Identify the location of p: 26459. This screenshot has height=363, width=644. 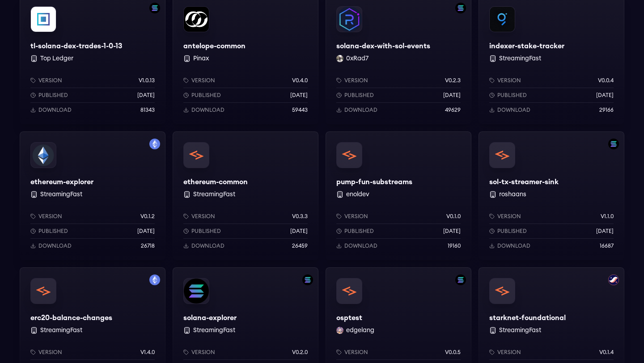
(300, 246).